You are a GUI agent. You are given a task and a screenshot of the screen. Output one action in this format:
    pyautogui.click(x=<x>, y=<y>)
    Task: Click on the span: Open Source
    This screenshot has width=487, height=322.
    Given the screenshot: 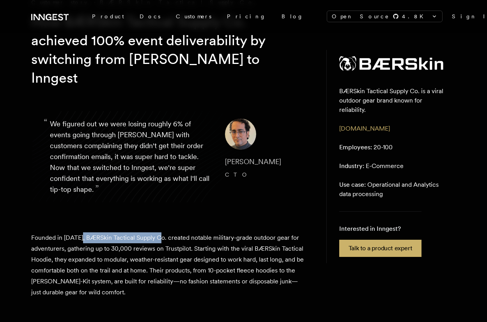 What is the action you would take?
    pyautogui.click(x=361, y=16)
    